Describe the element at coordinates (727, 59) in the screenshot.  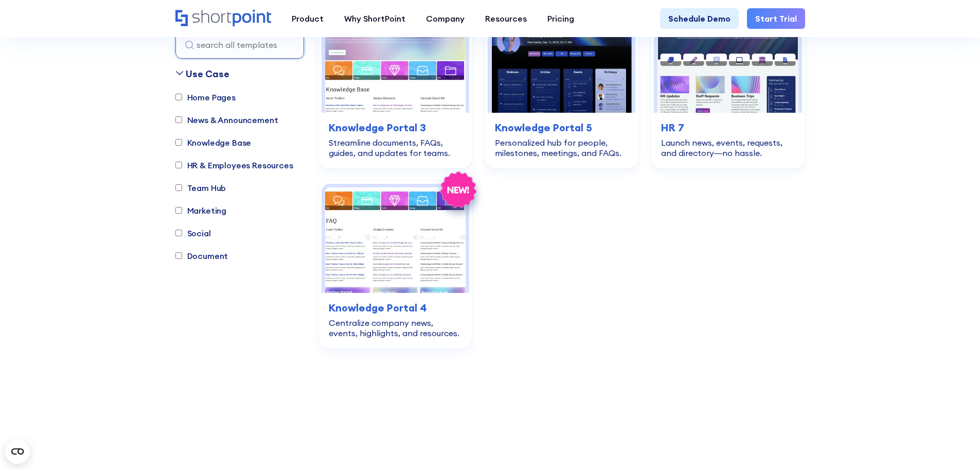
I see `img: HR 7 – HR SharePoint Template: Launch news, events, requests, and directory—no hassle.` at that location.